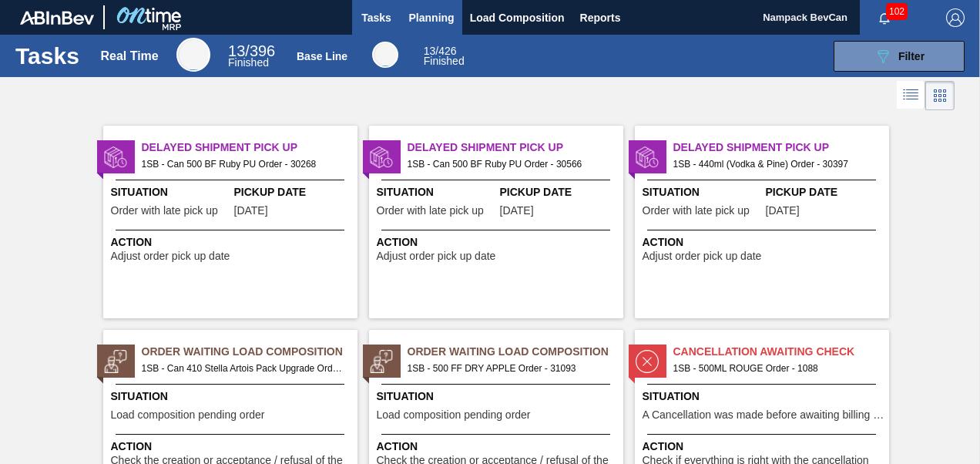  I want to click on span: / 396, so click(251, 51).